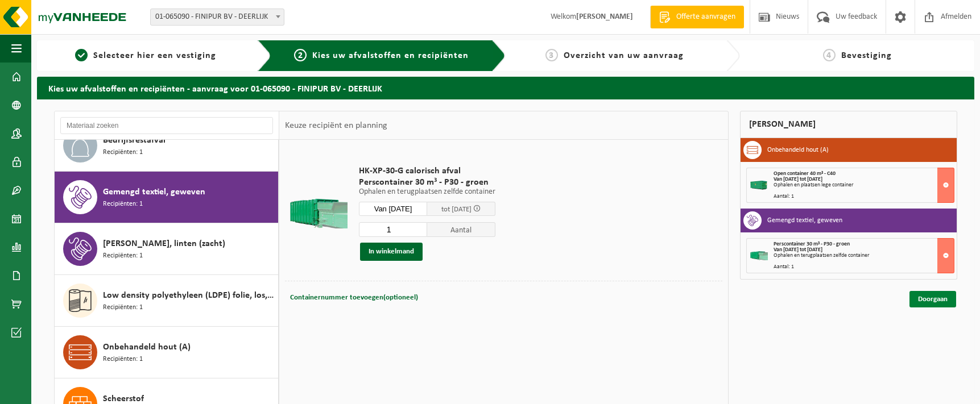 Image resolution: width=980 pixels, height=404 pixels. What do you see at coordinates (166, 197) in the screenshot?
I see `button: Gemengd textiel, geweven Recipiënten: 1` at bounding box center [166, 197].